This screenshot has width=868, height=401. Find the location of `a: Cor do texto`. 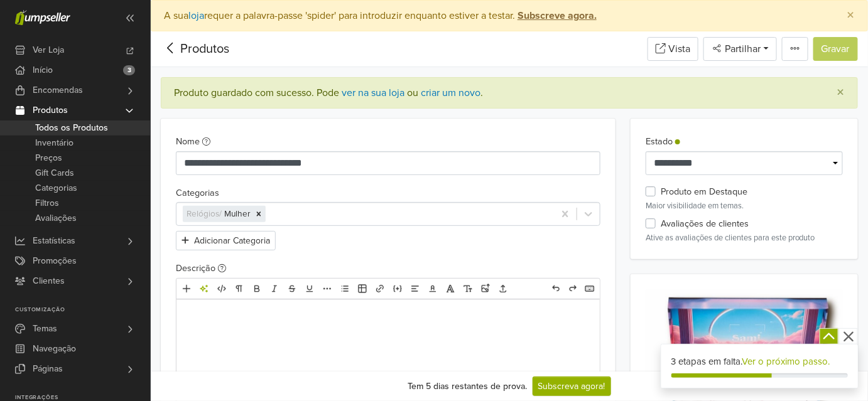

a: Cor do texto is located at coordinates (432, 289).